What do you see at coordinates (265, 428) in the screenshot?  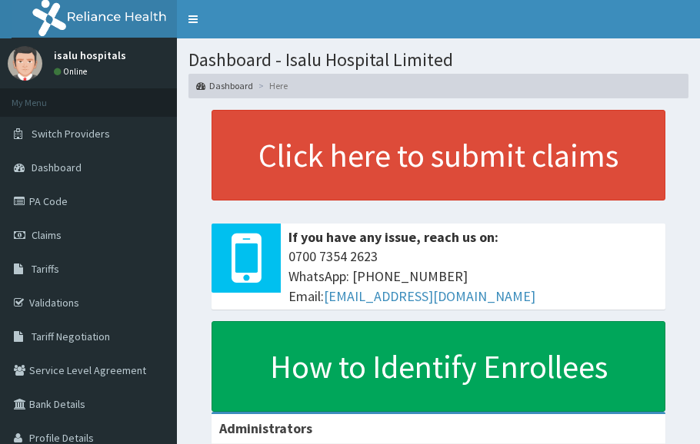 I see `b: Administrators` at bounding box center [265, 428].